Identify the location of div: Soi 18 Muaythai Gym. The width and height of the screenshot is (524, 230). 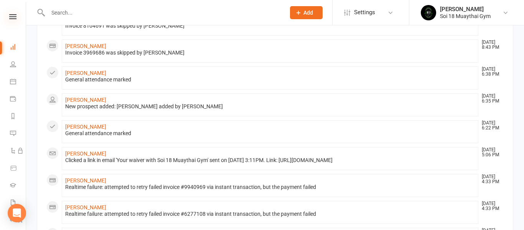
(465, 16).